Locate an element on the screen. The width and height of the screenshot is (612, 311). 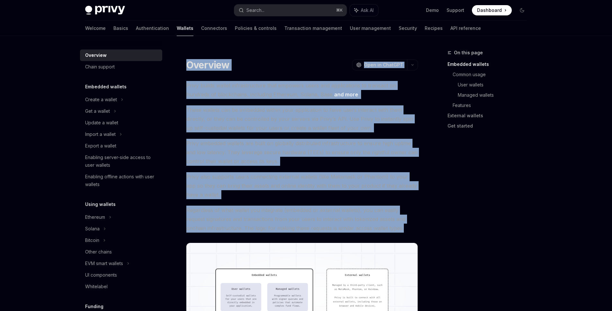
div: EVM smart wallets is located at coordinates (104, 264).